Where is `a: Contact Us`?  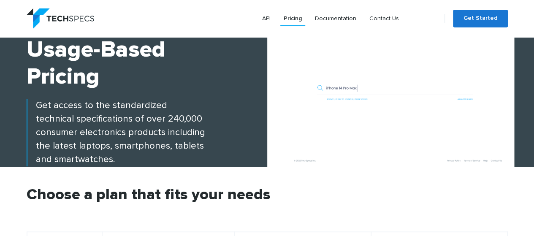 a: Contact Us is located at coordinates (384, 19).